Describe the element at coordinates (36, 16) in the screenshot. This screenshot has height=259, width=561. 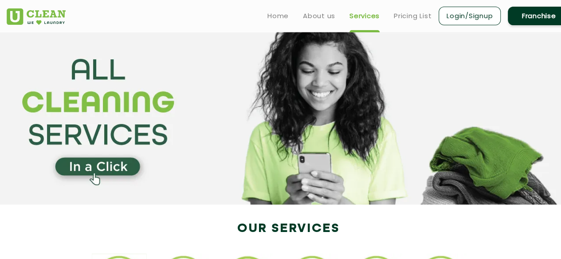
I see `img: UClean Laundry and Dry Cleaning` at that location.